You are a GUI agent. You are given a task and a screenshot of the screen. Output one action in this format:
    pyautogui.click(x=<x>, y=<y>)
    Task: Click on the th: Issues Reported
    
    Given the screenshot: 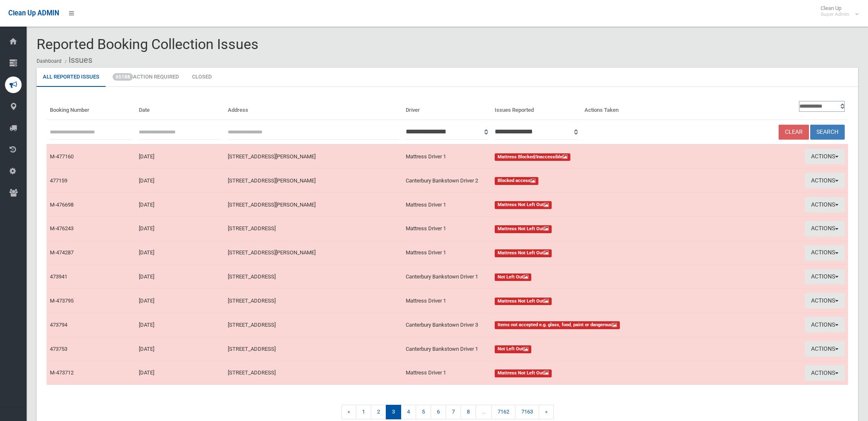 What is the action you would take?
    pyautogui.click(x=536, y=108)
    